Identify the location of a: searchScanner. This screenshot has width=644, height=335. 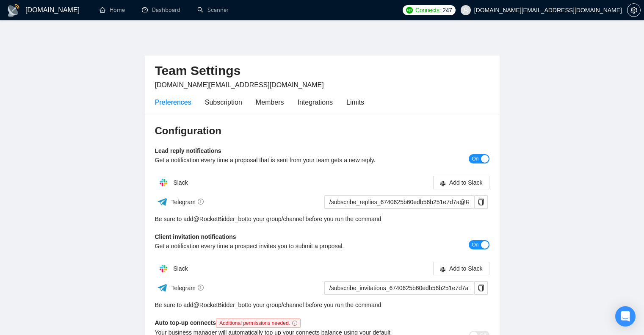
(213, 10).